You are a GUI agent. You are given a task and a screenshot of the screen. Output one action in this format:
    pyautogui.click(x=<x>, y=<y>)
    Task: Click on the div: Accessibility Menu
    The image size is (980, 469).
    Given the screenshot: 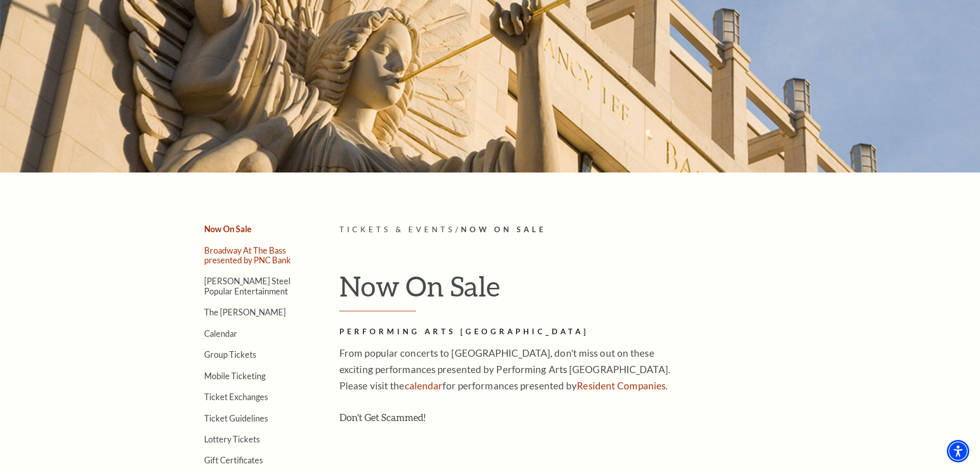 What is the action you would take?
    pyautogui.click(x=958, y=451)
    